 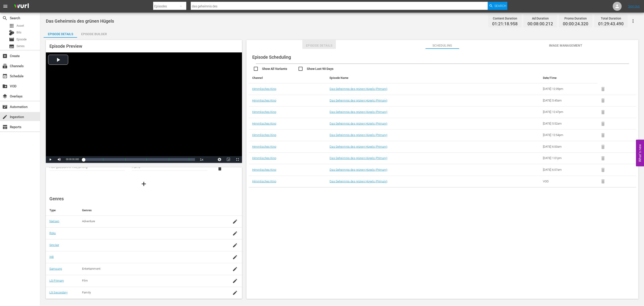 What do you see at coordinates (497, 6) in the screenshot?
I see `button: Search` at bounding box center [497, 6].